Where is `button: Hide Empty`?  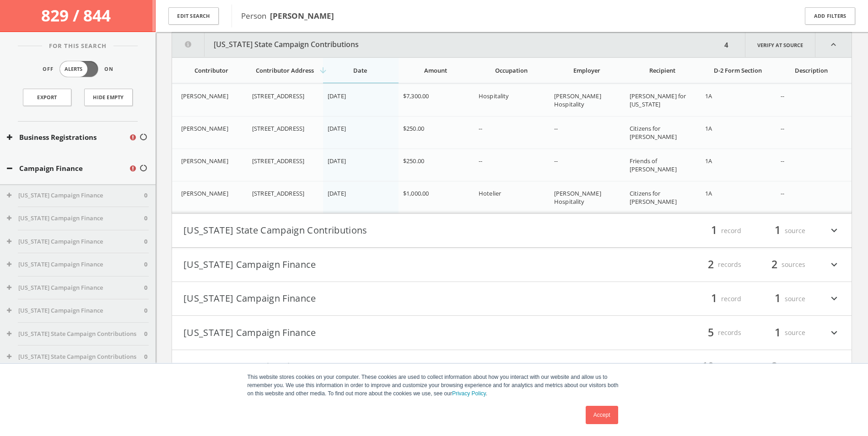
button: Hide Empty is located at coordinates (108, 97).